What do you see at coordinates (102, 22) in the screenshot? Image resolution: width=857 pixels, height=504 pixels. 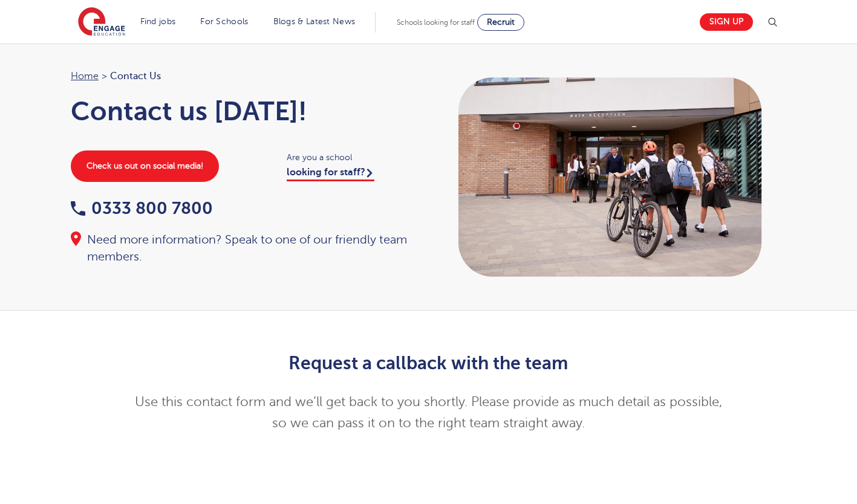 I see `img: Engage Education` at bounding box center [102, 22].